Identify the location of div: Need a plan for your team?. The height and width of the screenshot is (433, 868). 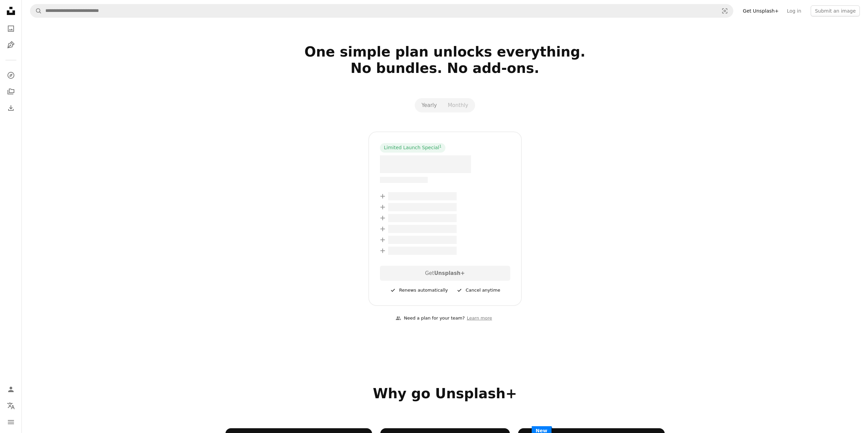
(430, 318).